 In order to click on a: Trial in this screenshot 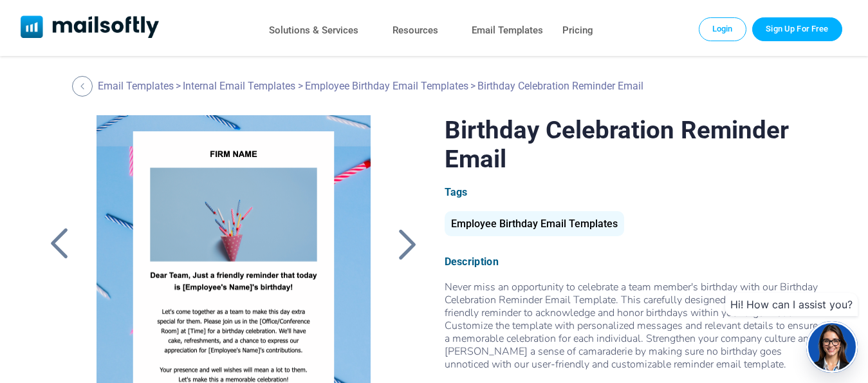, I will do `click(796, 29)`.